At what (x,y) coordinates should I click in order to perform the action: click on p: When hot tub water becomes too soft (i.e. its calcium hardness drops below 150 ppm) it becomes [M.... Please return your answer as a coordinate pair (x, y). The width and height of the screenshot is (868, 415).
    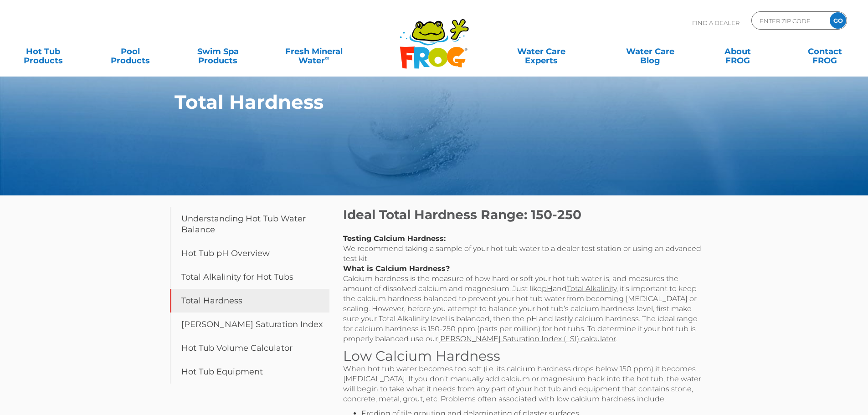
    Looking at the image, I should click on (525, 384).